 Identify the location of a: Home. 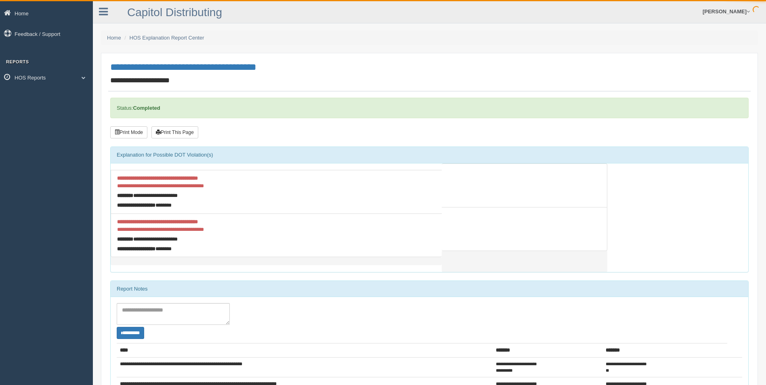
(114, 38).